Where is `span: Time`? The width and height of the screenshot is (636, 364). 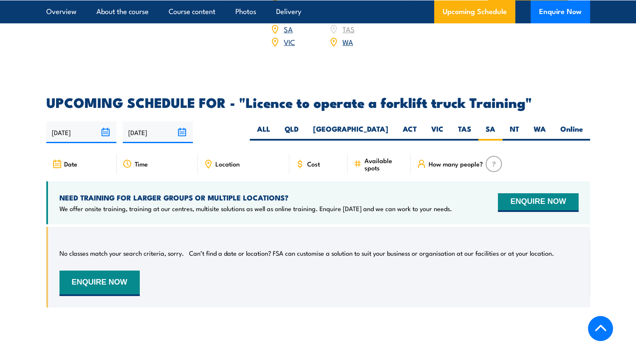 span: Time is located at coordinates (141, 163).